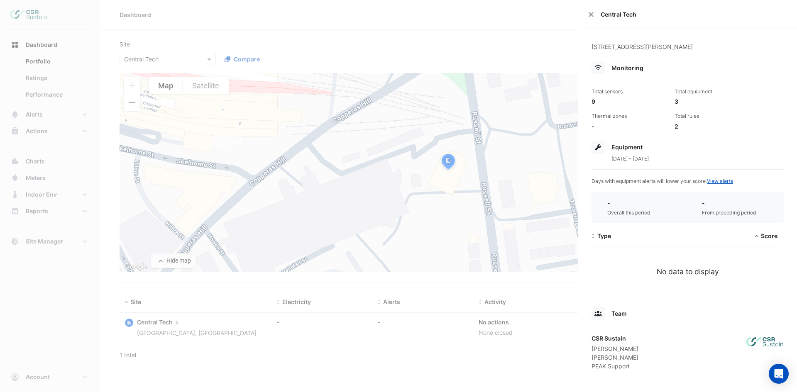 Image resolution: width=797 pixels, height=392 pixels. What do you see at coordinates (729, 213) in the screenshot?
I see `div: From preceding period` at bounding box center [729, 213].